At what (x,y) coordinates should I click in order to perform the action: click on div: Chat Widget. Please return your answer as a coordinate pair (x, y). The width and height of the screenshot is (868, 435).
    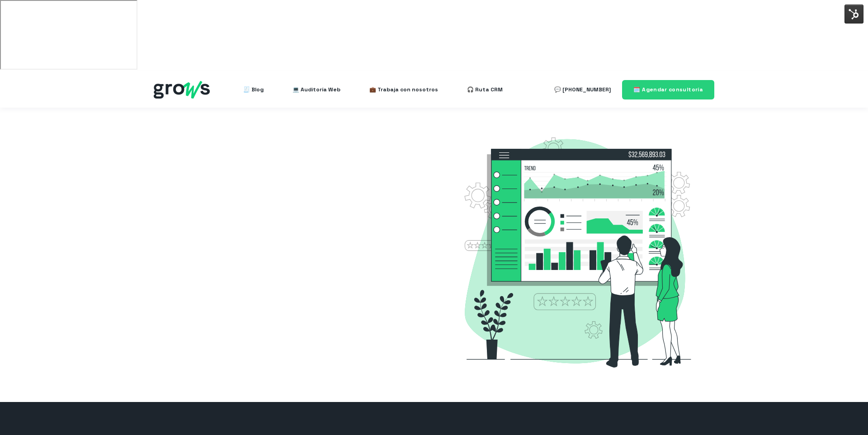
    Looking at the image, I should click on (845, 413).